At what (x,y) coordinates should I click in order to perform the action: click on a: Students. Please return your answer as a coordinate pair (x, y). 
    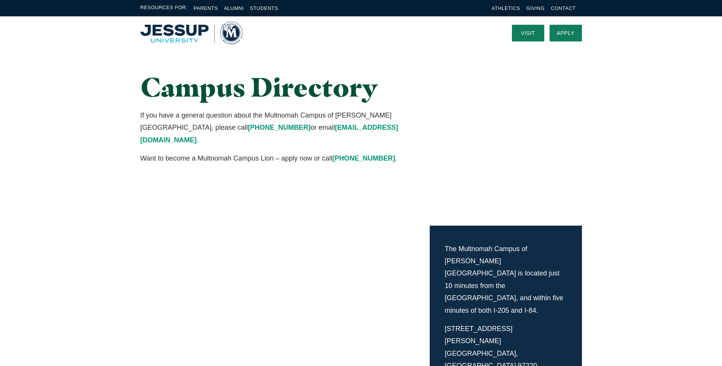
    Looking at the image, I should click on (264, 8).